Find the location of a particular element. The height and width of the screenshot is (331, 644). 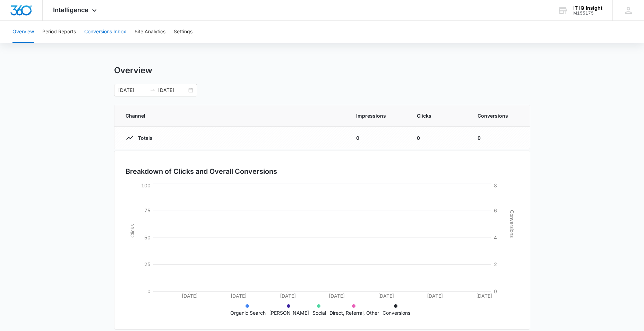

button: Site Analytics is located at coordinates (150, 32).